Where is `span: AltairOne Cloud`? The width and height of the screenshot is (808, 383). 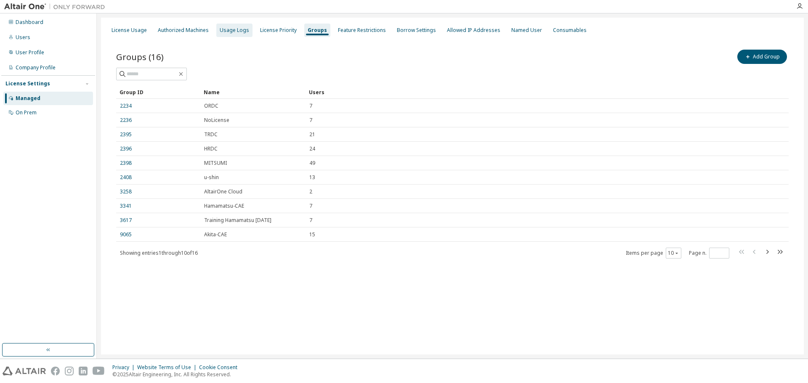
span: AltairOne Cloud is located at coordinates (223, 192).